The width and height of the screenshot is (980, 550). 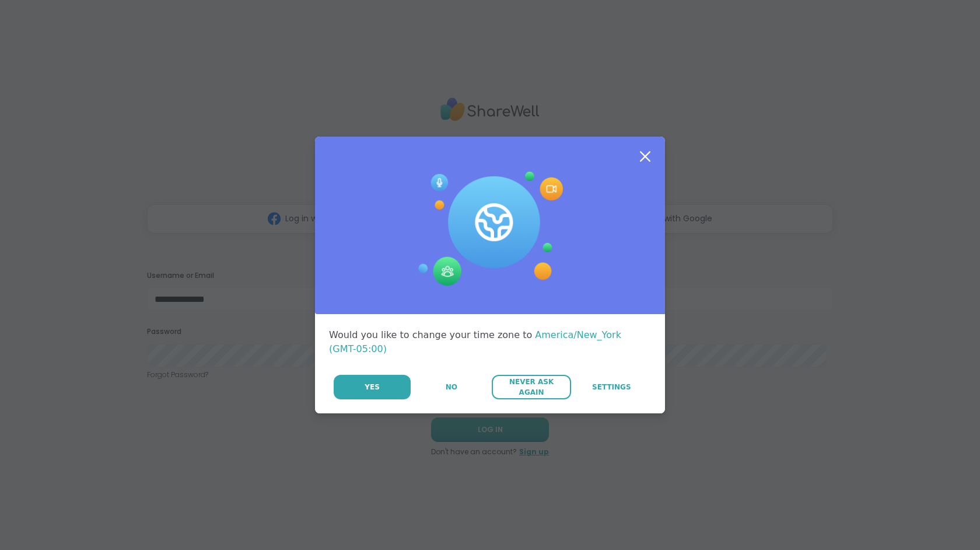 What do you see at coordinates (490, 342) in the screenshot?
I see `div: Would you like to change your time zone to` at bounding box center [490, 342].